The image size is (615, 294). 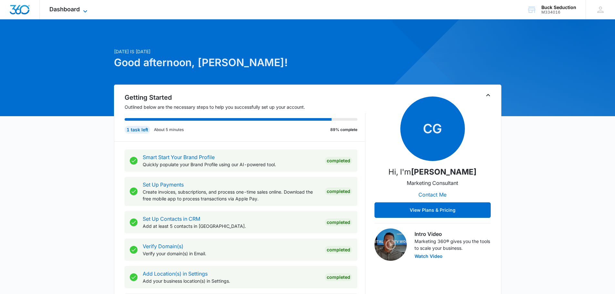 What do you see at coordinates (245, 98) in the screenshot?
I see `h2: Getting Started` at bounding box center [245, 98].